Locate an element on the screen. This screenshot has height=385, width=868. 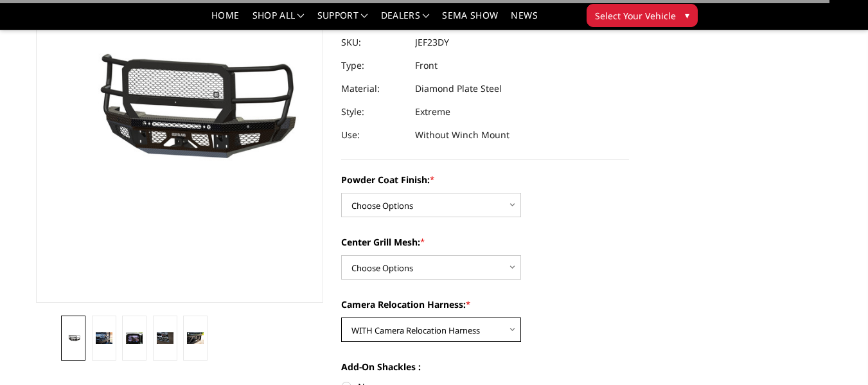
dt: Type: is located at coordinates (373, 66).